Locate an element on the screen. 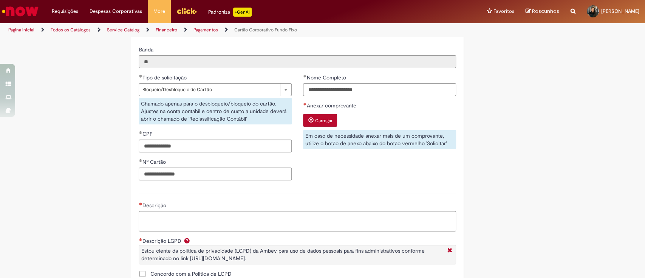 The height and width of the screenshot is (278, 645). span: Descrição LGPD is located at coordinates (162, 241).